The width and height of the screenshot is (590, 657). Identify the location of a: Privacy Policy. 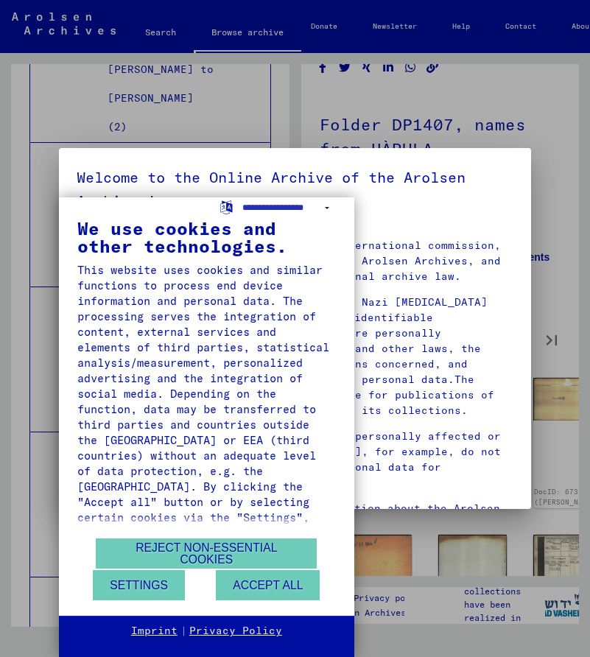
(236, 631).